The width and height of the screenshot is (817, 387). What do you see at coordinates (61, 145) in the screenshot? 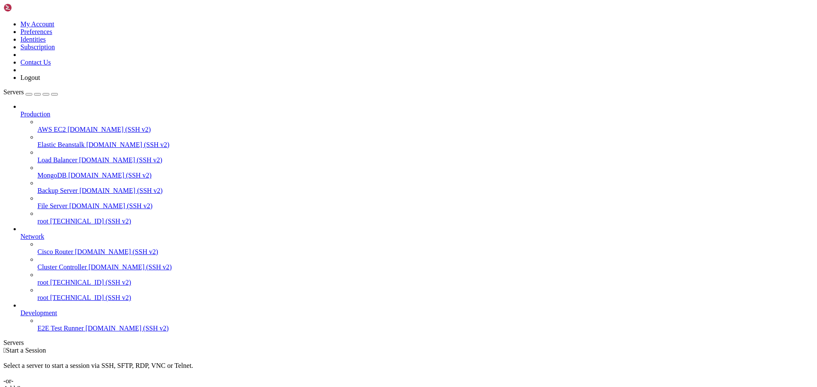
I see `span: Elastic Beanstalk` at bounding box center [61, 145].